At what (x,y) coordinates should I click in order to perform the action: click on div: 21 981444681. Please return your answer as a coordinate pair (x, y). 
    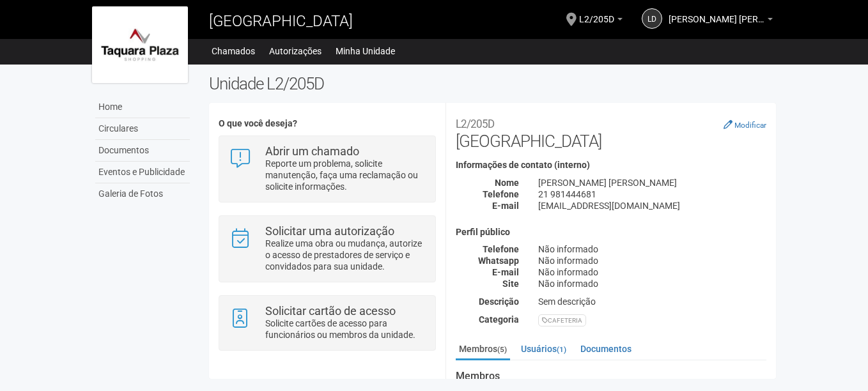
    Looking at the image, I should click on (651, 195).